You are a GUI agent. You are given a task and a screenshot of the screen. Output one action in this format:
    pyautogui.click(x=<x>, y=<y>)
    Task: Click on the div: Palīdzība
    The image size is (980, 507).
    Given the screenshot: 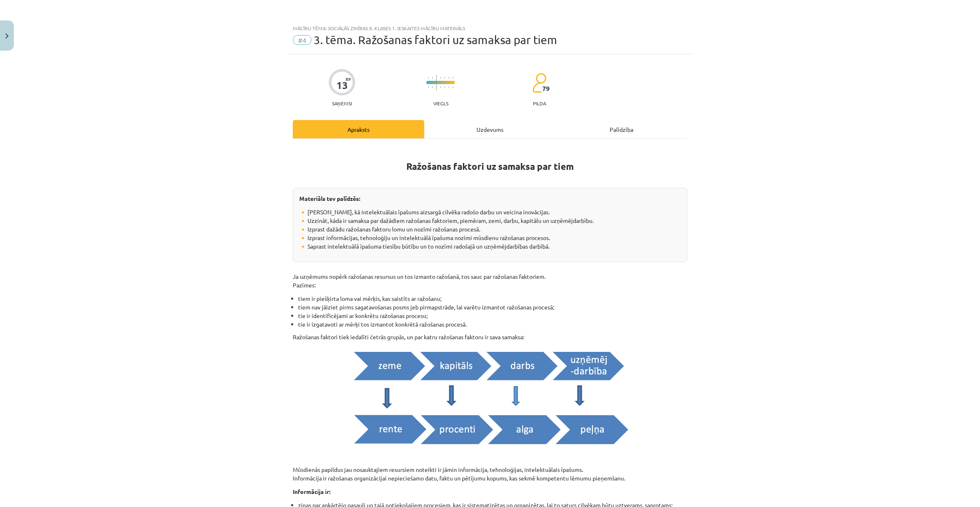 What is the action you would take?
    pyautogui.click(x=621, y=129)
    